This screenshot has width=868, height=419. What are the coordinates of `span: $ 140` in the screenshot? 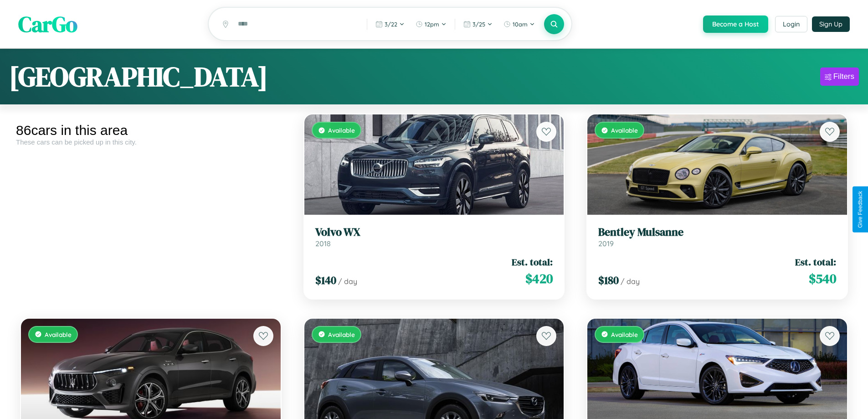 It's located at (326, 280).